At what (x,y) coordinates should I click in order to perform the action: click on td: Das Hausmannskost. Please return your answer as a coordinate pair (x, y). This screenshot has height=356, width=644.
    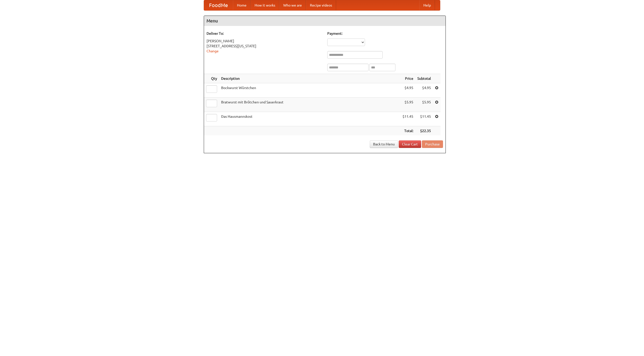
    Looking at the image, I should click on (310, 119).